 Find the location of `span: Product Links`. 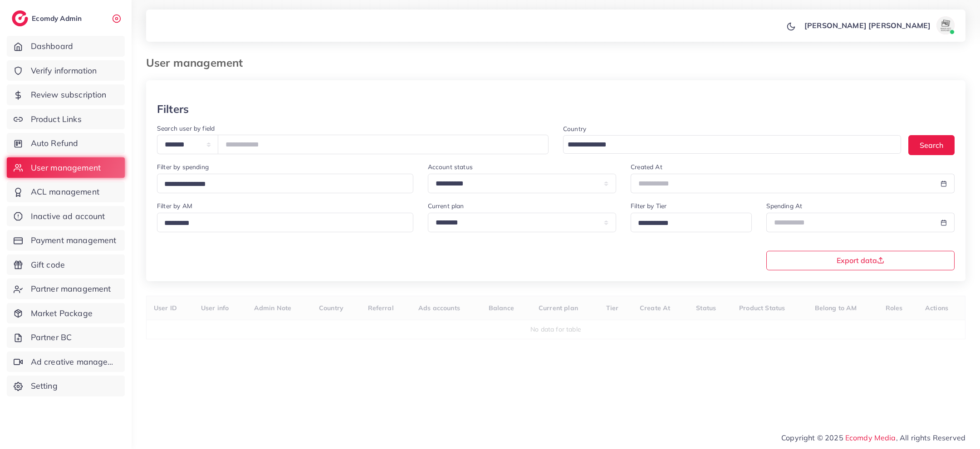

span: Product Links is located at coordinates (56, 119).